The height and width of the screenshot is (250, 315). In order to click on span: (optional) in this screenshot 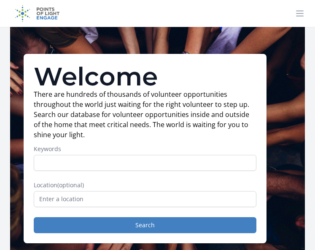, I will do `click(70, 185)`.